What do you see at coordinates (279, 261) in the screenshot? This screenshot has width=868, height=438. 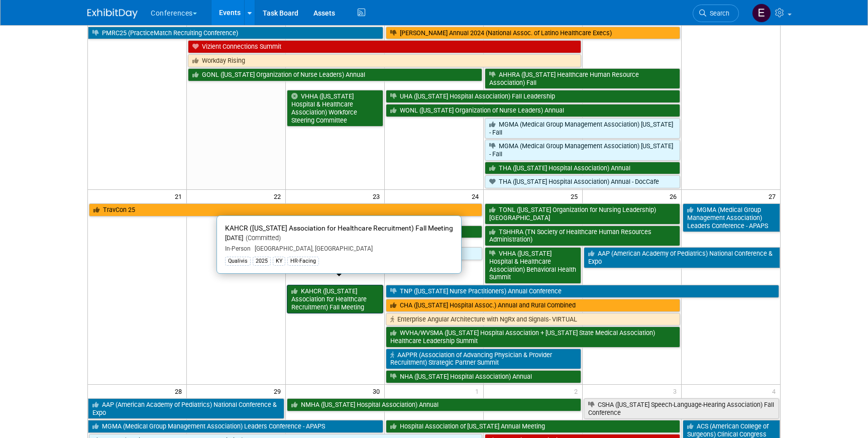 I see `div: KY` at bounding box center [279, 261].